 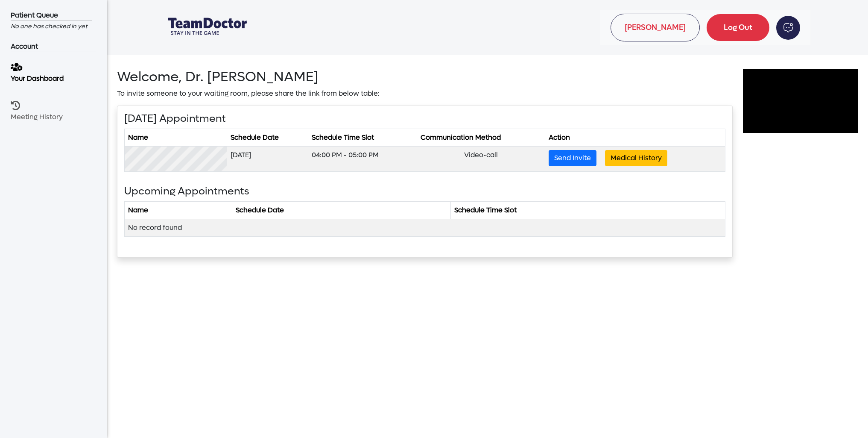 I want to click on a: Log Out, so click(x=738, y=27).